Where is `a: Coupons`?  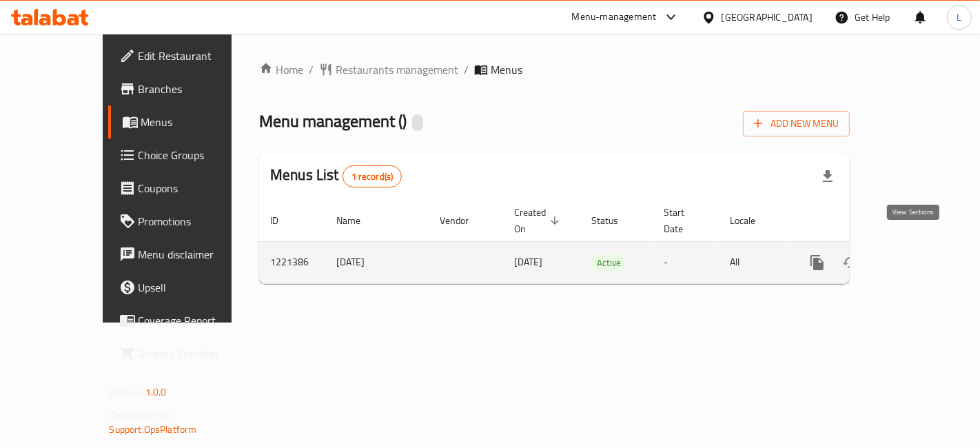
a: Coupons is located at coordinates (186, 188).